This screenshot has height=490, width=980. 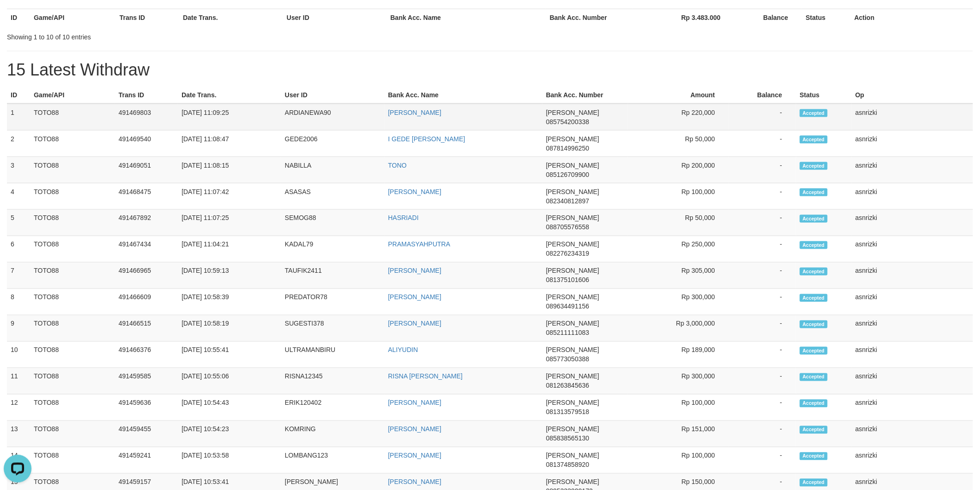 What do you see at coordinates (146, 196) in the screenshot?
I see `td: 491468475` at bounding box center [146, 196].